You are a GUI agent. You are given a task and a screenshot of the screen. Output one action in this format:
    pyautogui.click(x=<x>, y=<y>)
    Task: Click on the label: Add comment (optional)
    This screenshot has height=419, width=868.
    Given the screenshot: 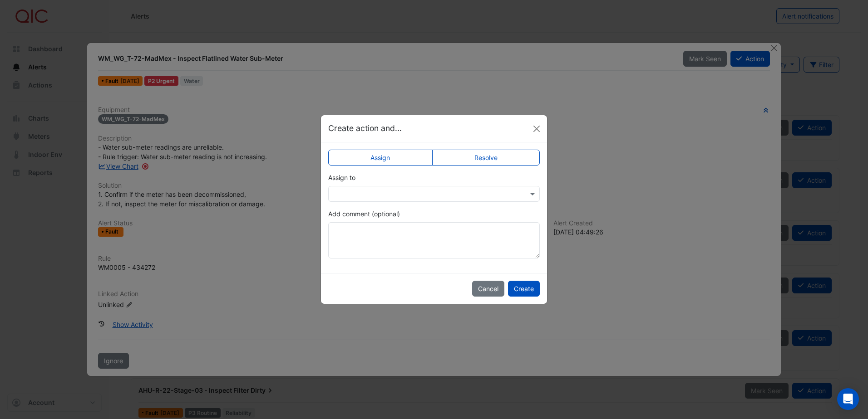 What is the action you would take?
    pyautogui.click(x=364, y=213)
    